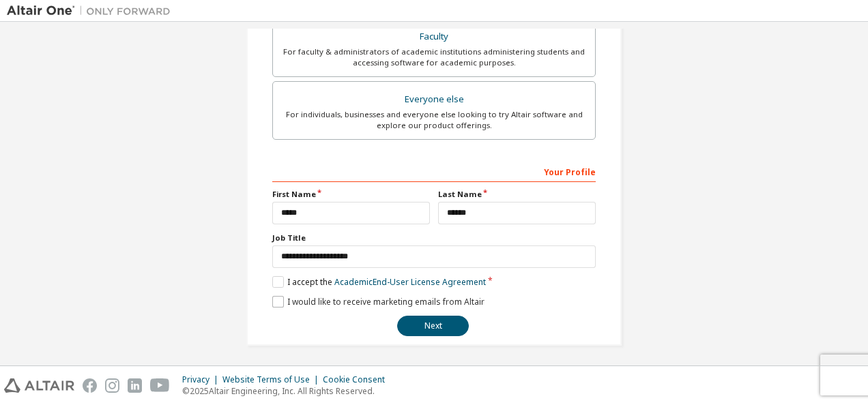 The width and height of the screenshot is (868, 405). I want to click on label: I accept the, so click(379, 282).